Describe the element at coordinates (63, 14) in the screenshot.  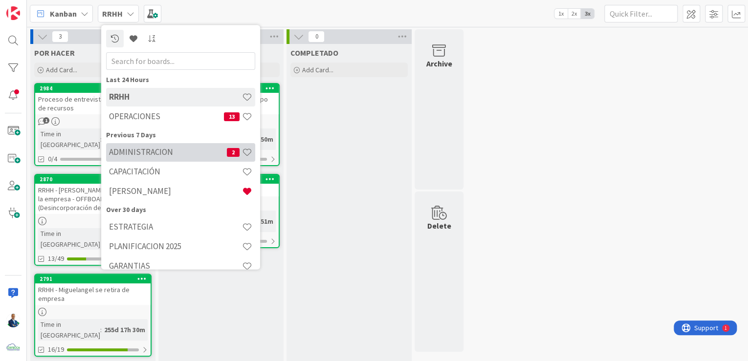
I see `span: Kanban` at that location.